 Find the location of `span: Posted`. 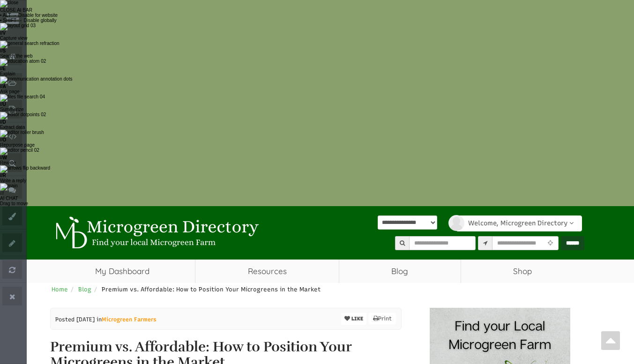

span: Posted is located at coordinates (65, 320).